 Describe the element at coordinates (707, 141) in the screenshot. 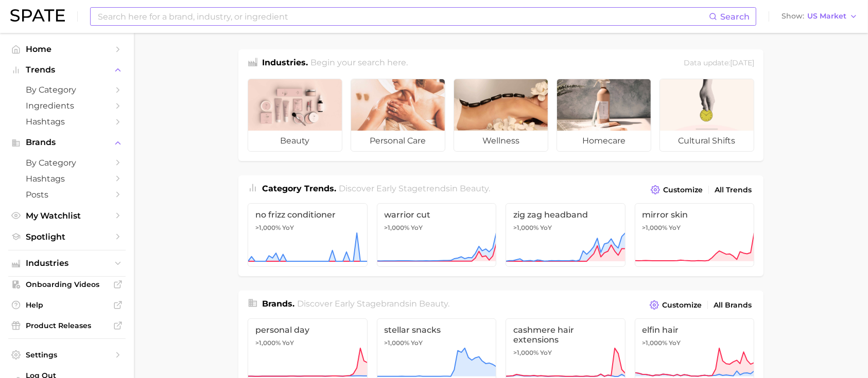

I see `span: cultural shifts` at that location.